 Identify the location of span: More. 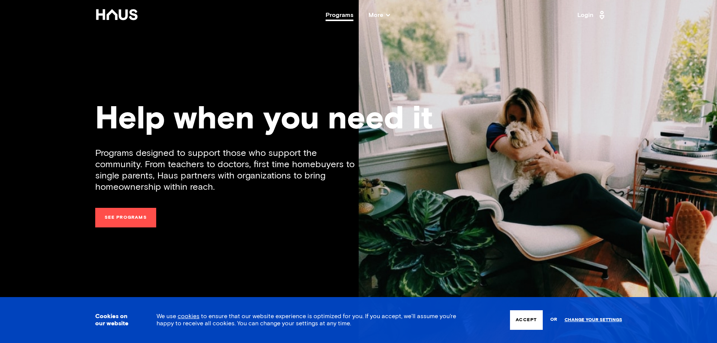
(379, 15).